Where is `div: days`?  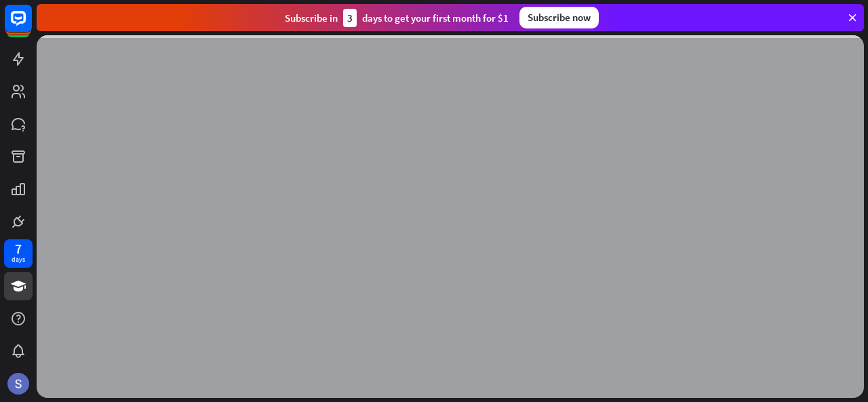
div: days is located at coordinates (19, 260).